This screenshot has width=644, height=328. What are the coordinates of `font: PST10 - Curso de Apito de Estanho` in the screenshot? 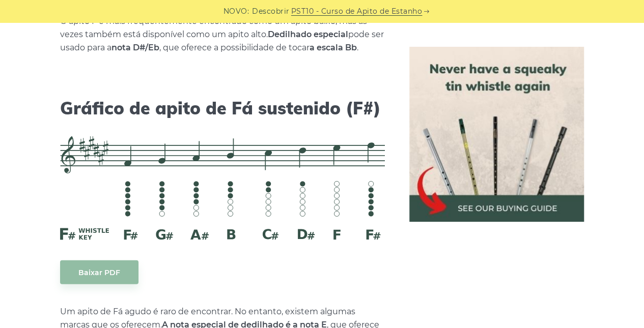 It's located at (357, 11).